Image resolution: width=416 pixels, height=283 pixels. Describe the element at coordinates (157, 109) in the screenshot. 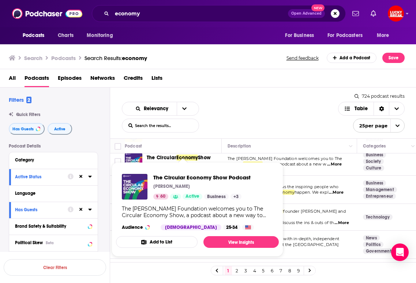

I see `span: Relevancy` at that location.